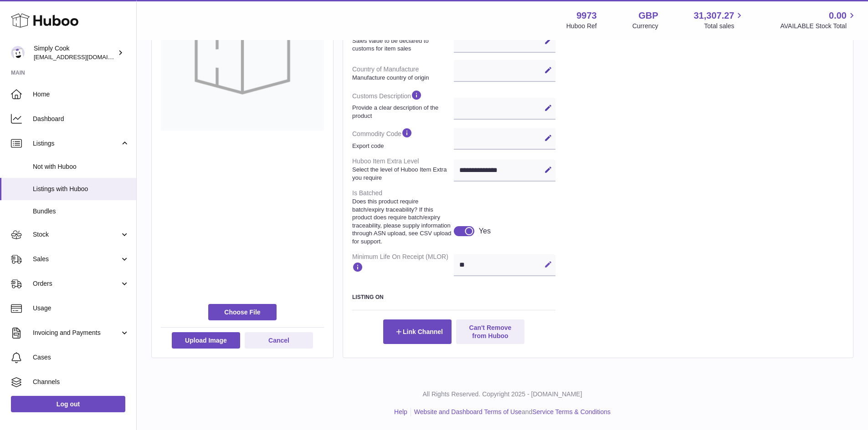 This screenshot has width=868, height=430. Describe the element at coordinates (403, 139) in the screenshot. I see `dt: Commodity Code` at that location.